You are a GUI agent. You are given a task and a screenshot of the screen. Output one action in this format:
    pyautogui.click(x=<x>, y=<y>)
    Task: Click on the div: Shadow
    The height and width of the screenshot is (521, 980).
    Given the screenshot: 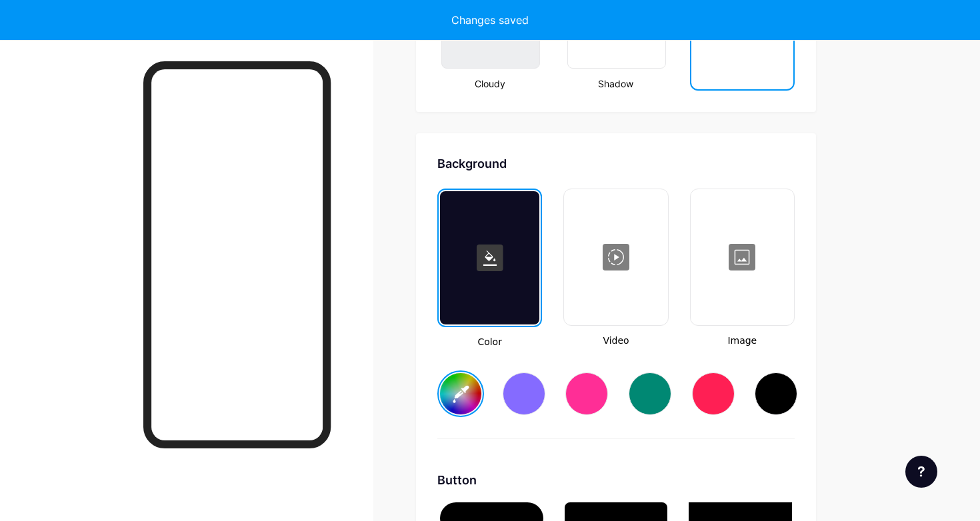 What is the action you would take?
    pyautogui.click(x=616, y=83)
    